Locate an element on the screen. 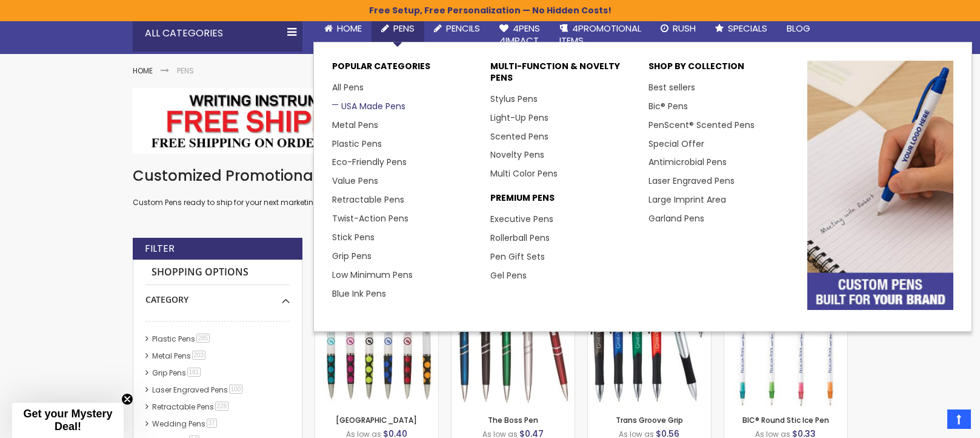 This screenshot has height=438, width=980. a: Grip Pens is located at coordinates (352, 256).